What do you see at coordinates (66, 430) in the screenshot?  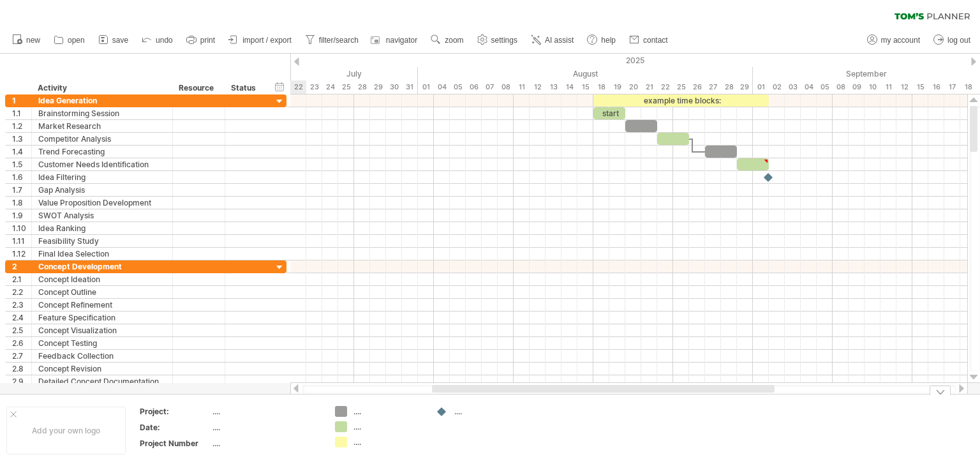 I see `div: Add your own logo` at bounding box center [66, 430].